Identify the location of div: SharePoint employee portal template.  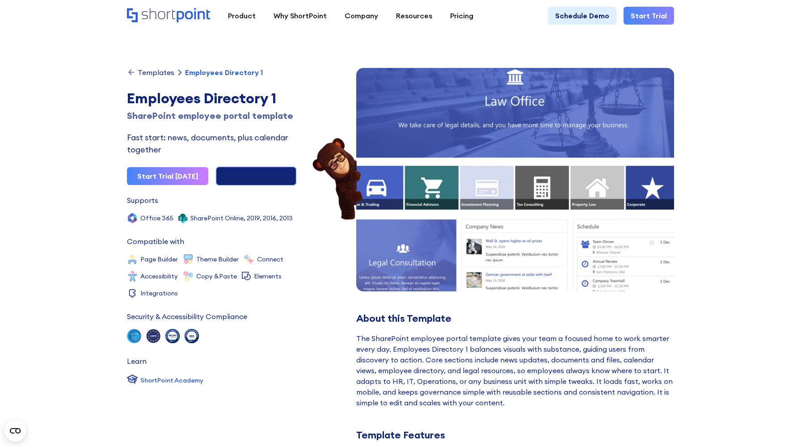
(212, 116).